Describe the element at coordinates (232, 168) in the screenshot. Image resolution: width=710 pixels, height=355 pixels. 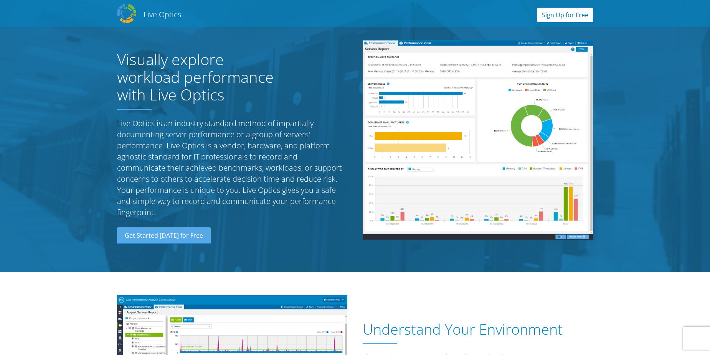
I see `p: Live Optics is an industry standard method of impartially documenting server performance or a gro...` at that location.